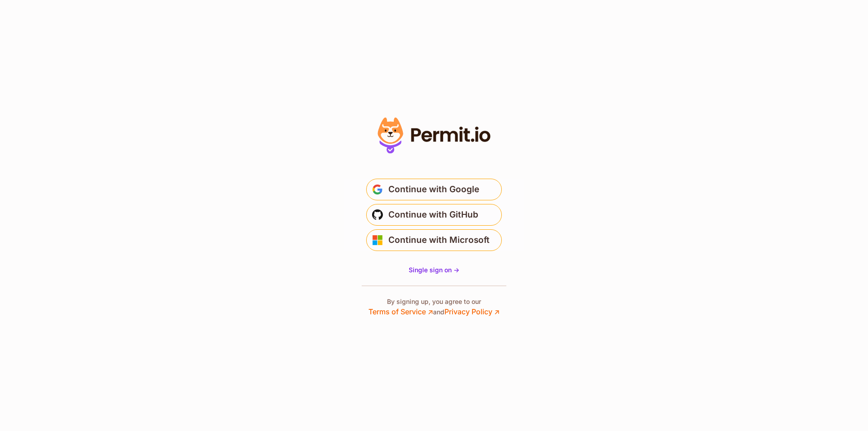 The image size is (868, 431). Describe the element at coordinates (434, 240) in the screenshot. I see `button: Continue with Microsoft` at that location.